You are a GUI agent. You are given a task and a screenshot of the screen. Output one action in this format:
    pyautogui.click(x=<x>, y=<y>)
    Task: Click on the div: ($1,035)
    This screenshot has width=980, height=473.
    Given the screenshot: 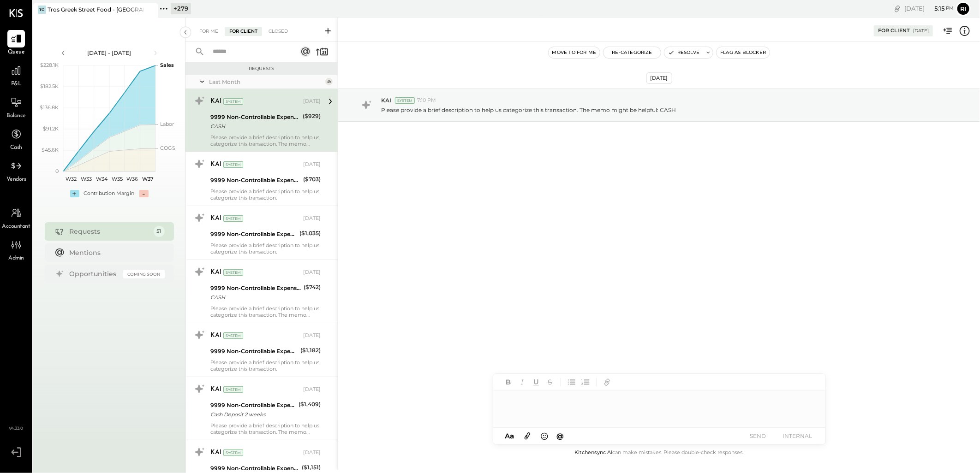 What is the action you would take?
    pyautogui.click(x=310, y=233)
    